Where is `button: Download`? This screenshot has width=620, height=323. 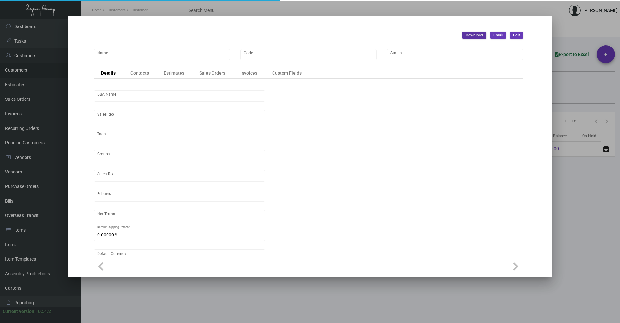 button: Download is located at coordinates (474, 35).